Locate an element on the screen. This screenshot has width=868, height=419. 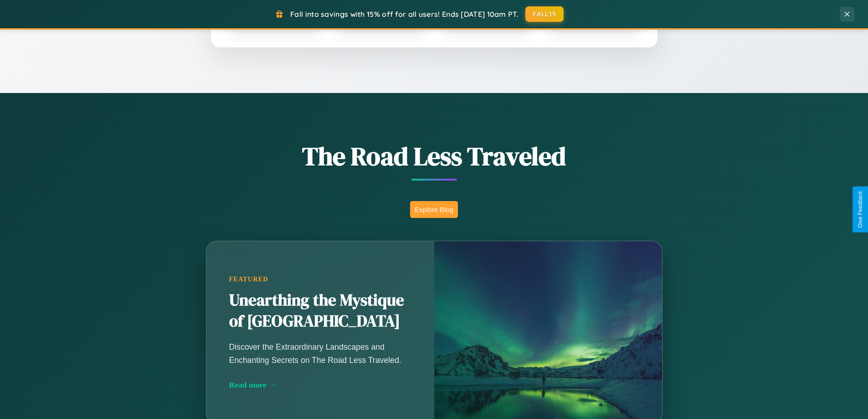
div: Give Feedback is located at coordinates (860, 209).